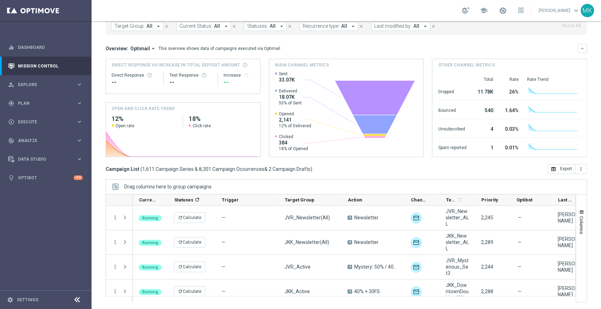 This screenshot has width=601, height=309. I want to click on span: JKK_DowntownDouble_40%/30FS_Set2, so click(457, 292).